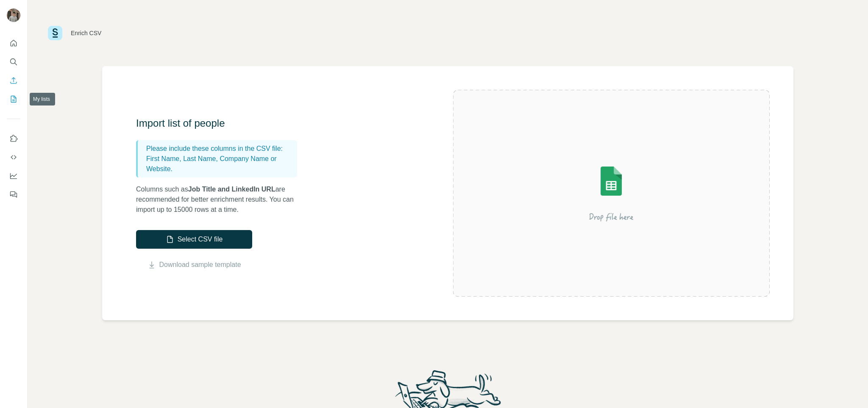 This screenshot has width=868, height=408. I want to click on button: Enrich CSV, so click(14, 80).